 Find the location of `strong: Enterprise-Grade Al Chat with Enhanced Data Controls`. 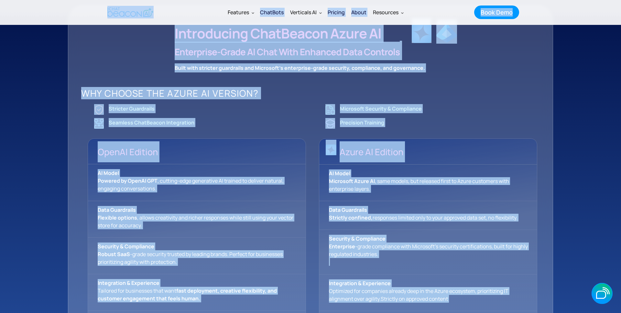

strong: Enterprise-Grade Al Chat with Enhanced Data Controls is located at coordinates (287, 52).